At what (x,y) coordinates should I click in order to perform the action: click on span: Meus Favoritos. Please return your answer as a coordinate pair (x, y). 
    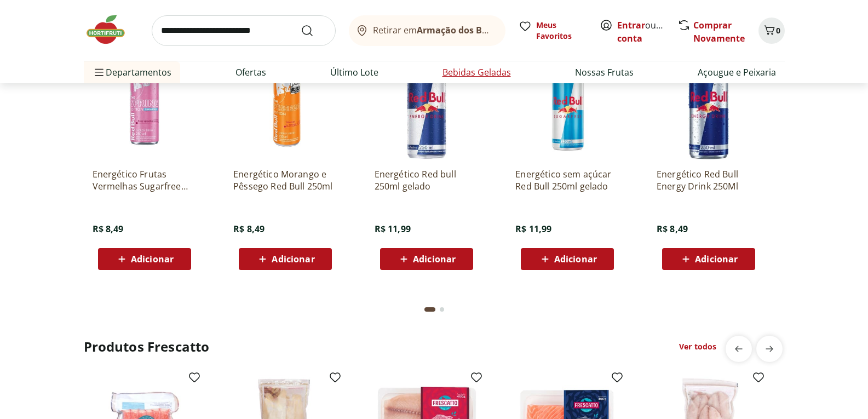
    Looking at the image, I should click on (562, 31).